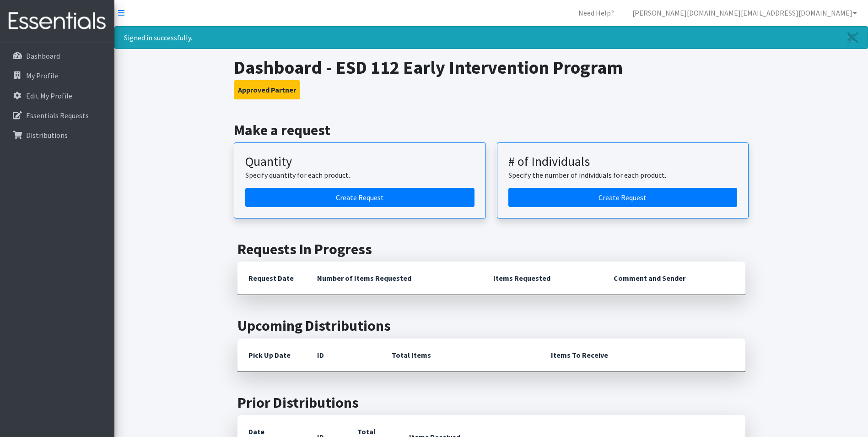 The height and width of the screenshot is (437, 868). What do you see at coordinates (491, 67) in the screenshot?
I see `h1: Dashboard - ESD 112 Early Intervention Program` at bounding box center [491, 67].